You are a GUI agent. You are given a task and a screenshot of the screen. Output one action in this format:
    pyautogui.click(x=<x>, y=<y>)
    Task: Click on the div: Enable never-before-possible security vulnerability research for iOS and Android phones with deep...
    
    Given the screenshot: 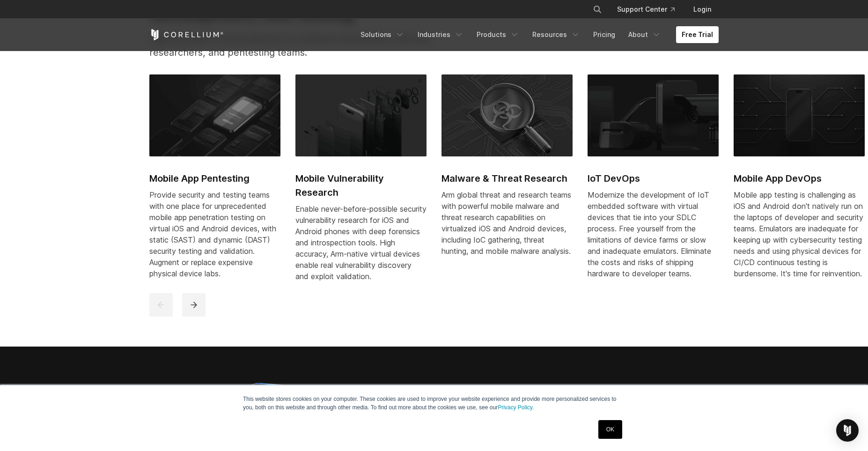 What is the action you would take?
    pyautogui.click(x=360, y=242)
    